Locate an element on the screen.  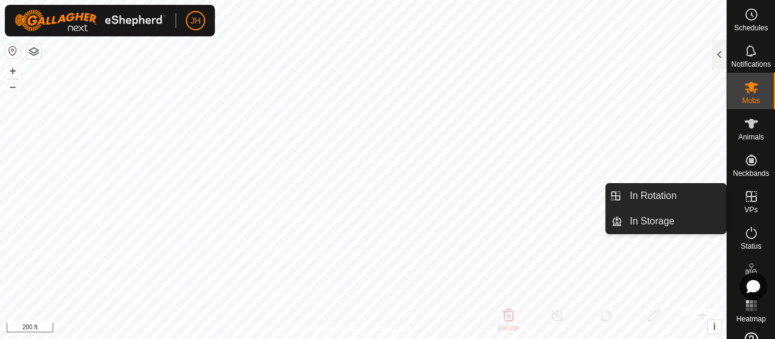
a: In Storage is located at coordinates (674, 221).